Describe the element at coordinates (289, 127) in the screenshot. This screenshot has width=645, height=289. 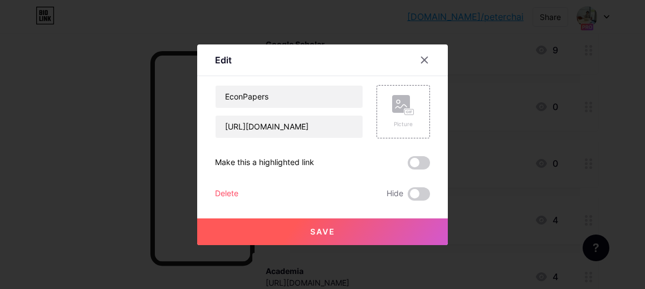
I see `input: URL` at that location.